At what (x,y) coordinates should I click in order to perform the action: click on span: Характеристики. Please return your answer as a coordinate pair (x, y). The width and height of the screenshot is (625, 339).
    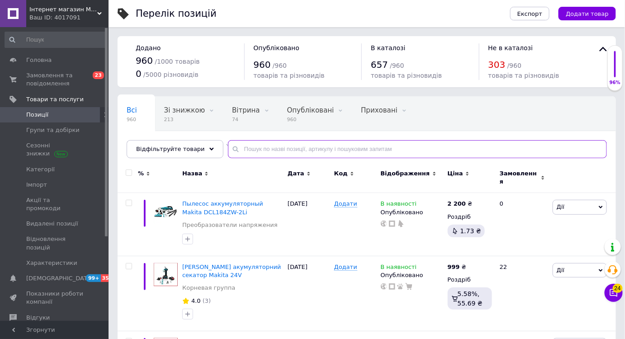
    Looking at the image, I should click on (52, 263).